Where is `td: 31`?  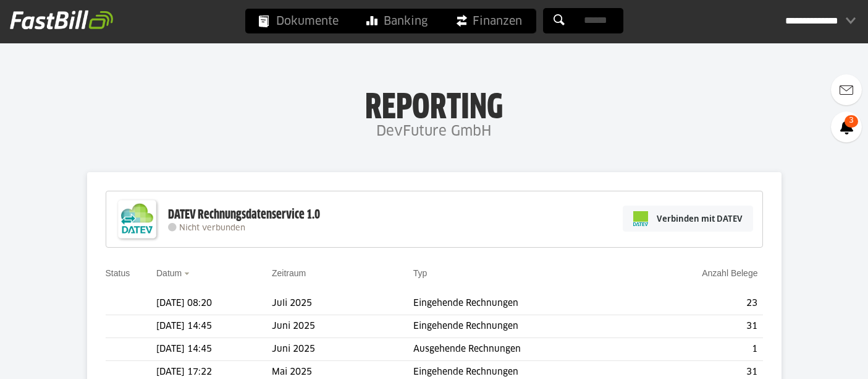 td: 31 is located at coordinates (699, 326).